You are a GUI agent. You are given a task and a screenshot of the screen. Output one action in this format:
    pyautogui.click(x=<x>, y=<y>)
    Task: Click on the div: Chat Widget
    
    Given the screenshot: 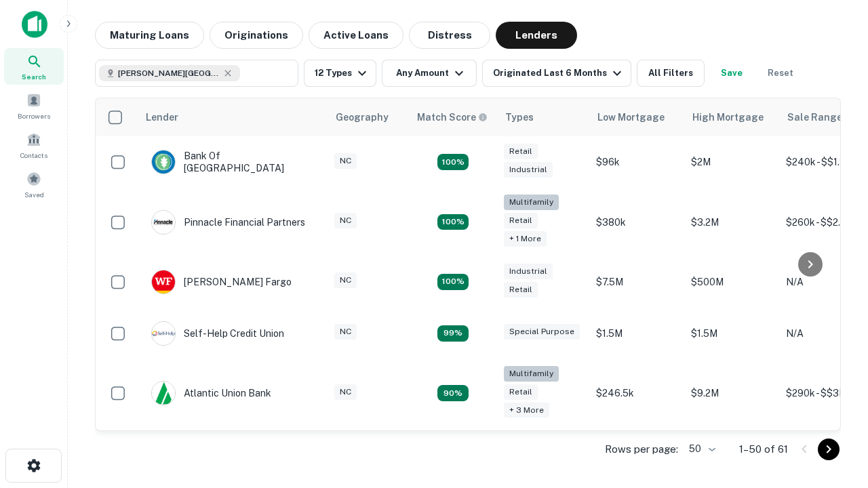 What is the action you would take?
    pyautogui.click(x=834, y=412)
    